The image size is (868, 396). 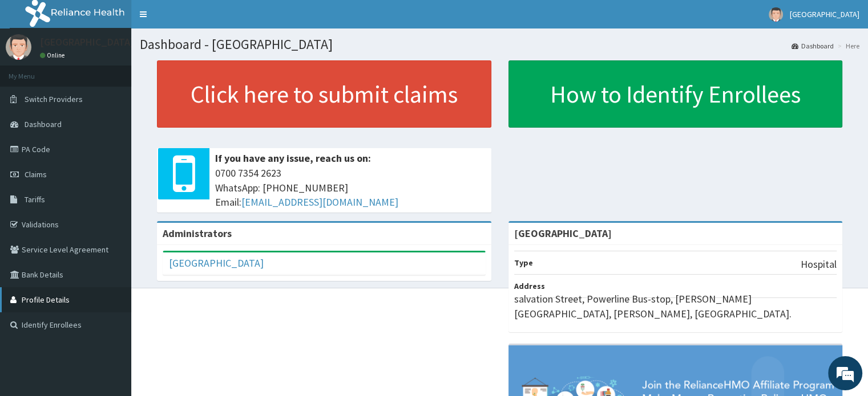 What do you see at coordinates (324, 94) in the screenshot?
I see `a: Click here to submit claims` at bounding box center [324, 94].